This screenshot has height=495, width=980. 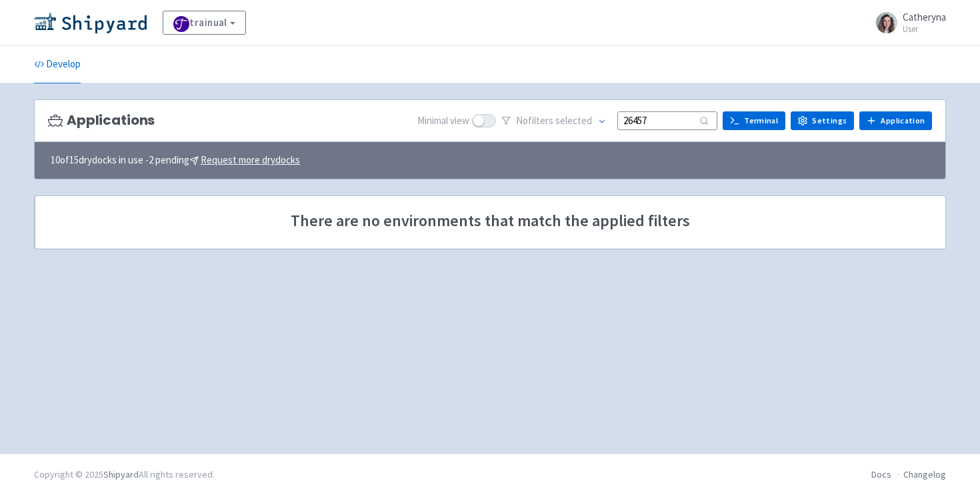 I want to click on span: Catheryna, so click(x=924, y=17).